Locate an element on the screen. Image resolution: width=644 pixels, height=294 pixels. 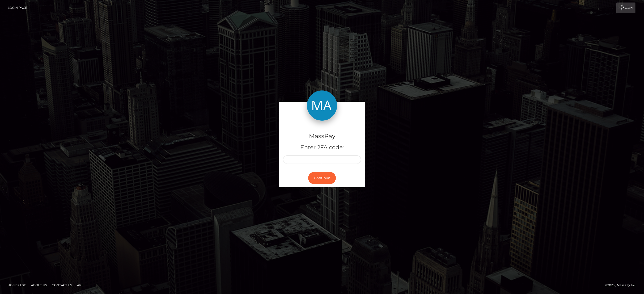
button: Continue is located at coordinates (322, 178).